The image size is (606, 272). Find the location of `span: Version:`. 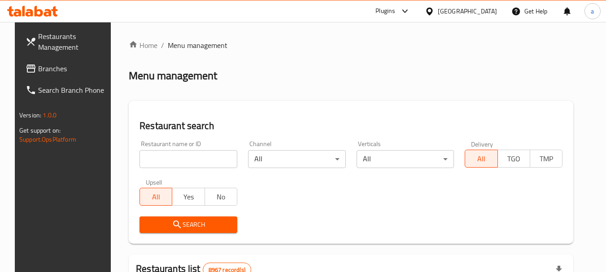

span: Version: is located at coordinates (30, 115).